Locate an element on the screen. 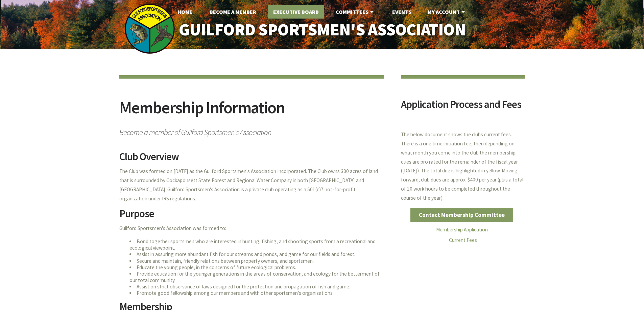 The height and width of the screenshot is (310, 644). li: Assist on strict observance of laws designed for the protection and propagation of fish and game. is located at coordinates (257, 287).